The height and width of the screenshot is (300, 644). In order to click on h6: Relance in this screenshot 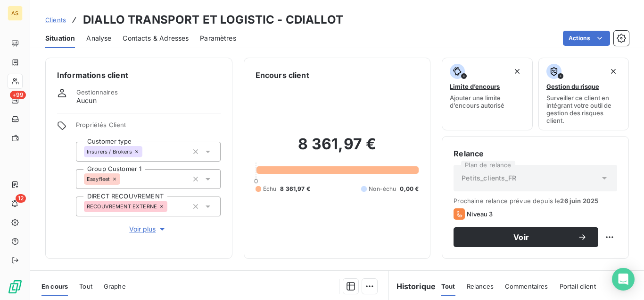, I will do `click(535, 154)`.